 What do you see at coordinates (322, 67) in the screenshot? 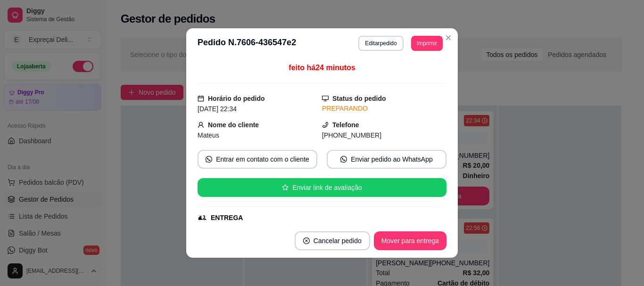
I see `span: feito há 24 minutos` at bounding box center [322, 67].